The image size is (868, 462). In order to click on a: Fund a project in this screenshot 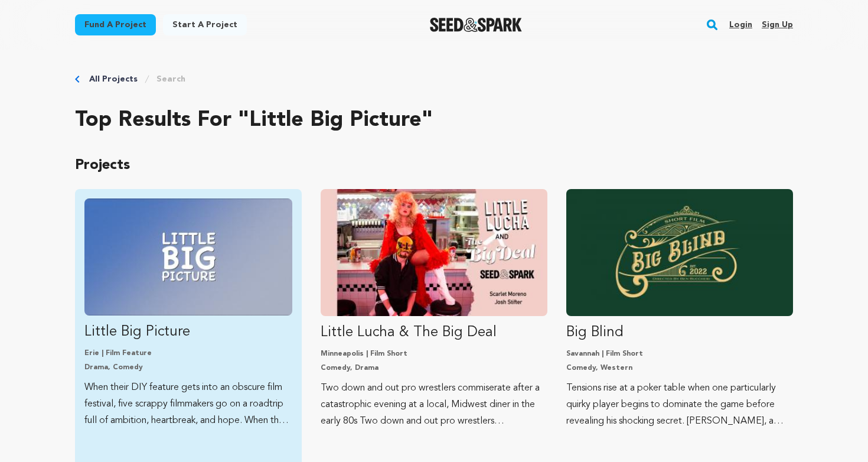, I will do `click(115, 25)`.